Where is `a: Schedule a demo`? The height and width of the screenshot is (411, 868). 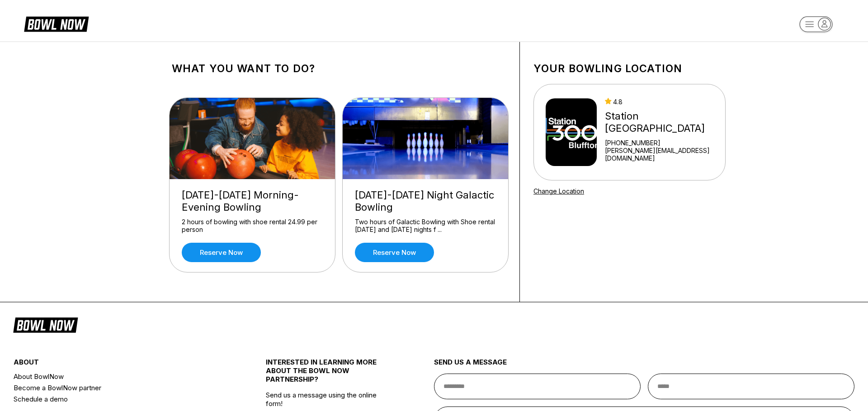
a: Schedule a demo is located at coordinates (118, 399).